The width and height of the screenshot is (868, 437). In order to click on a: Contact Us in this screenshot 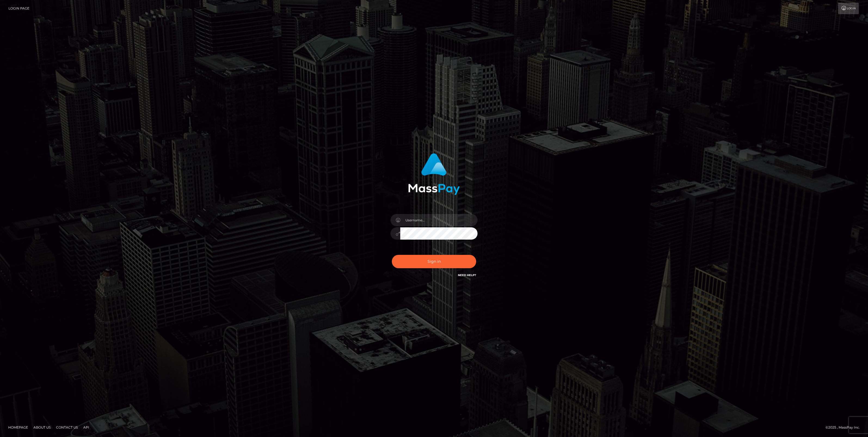, I will do `click(67, 427)`.